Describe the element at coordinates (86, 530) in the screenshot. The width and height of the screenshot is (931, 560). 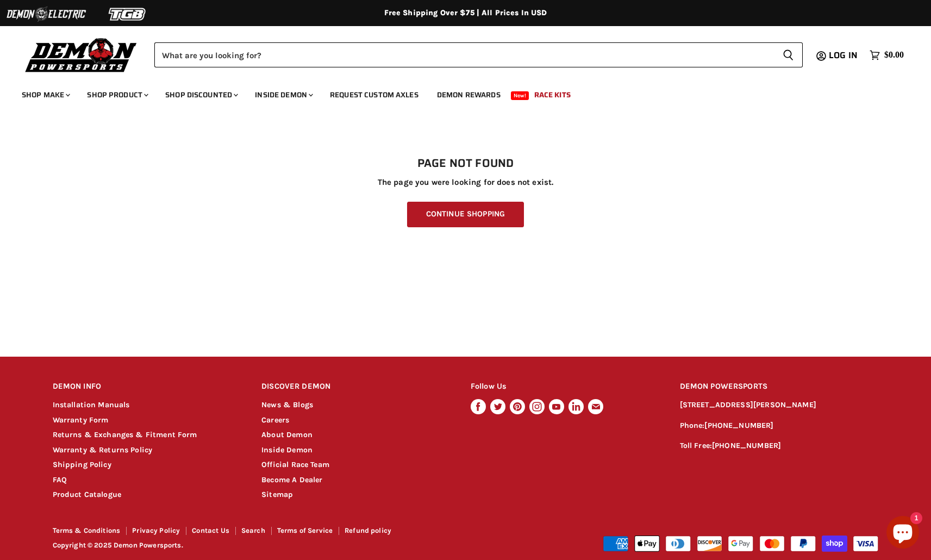
I see `a: Terms & Conditions` at that location.